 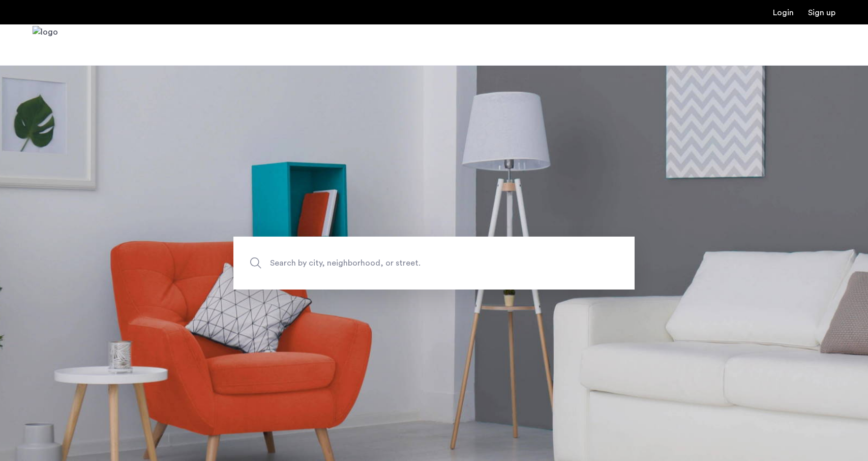 I want to click on a: Login, so click(x=783, y=13).